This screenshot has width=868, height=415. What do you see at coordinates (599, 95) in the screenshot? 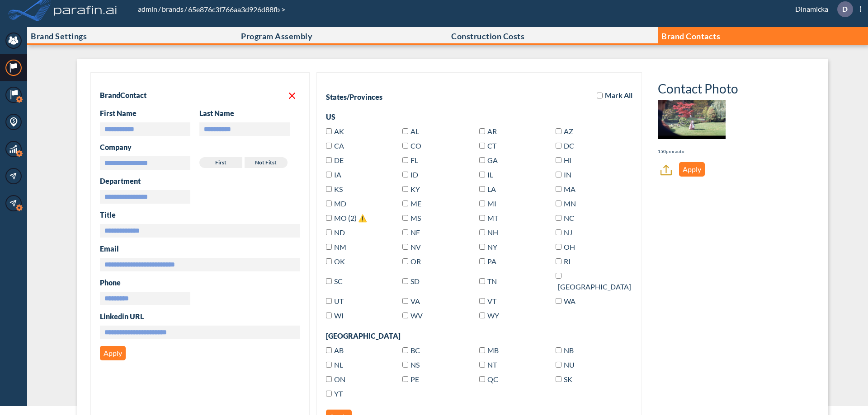
I see `input: Mark All` at bounding box center [599, 95].